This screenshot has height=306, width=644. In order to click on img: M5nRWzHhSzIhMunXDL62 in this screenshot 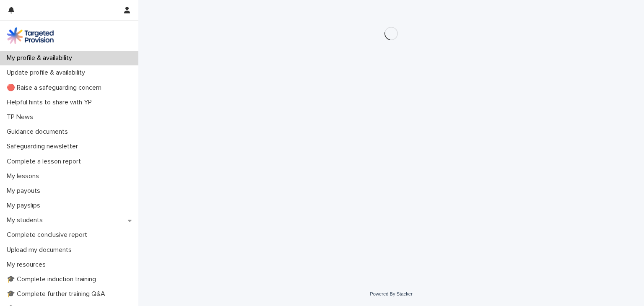, I will do `click(30, 35)`.